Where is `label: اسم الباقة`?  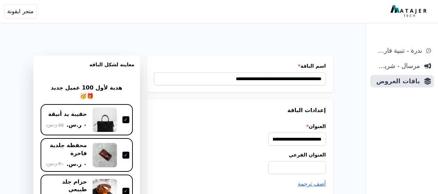 label: اسم الباقة is located at coordinates (240, 66).